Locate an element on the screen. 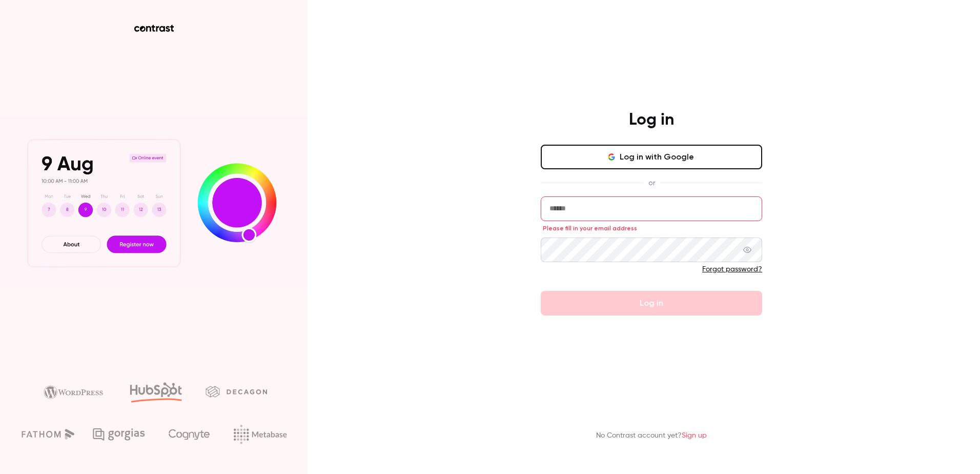  a: Sign up is located at coordinates (694, 435).